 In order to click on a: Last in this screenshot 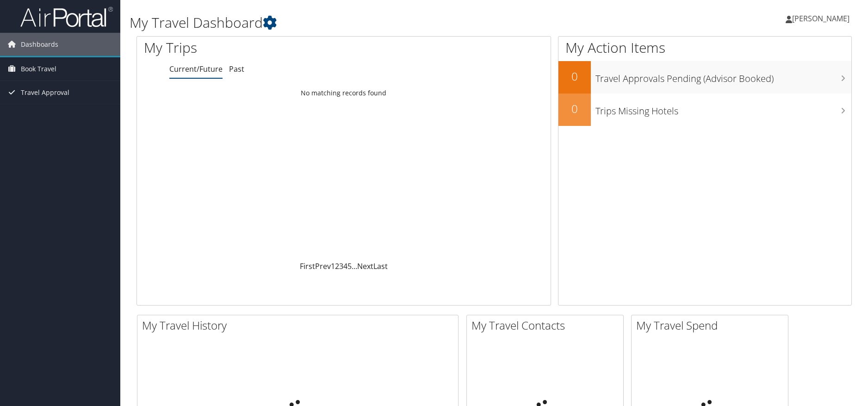, I will do `click(381, 266)`.